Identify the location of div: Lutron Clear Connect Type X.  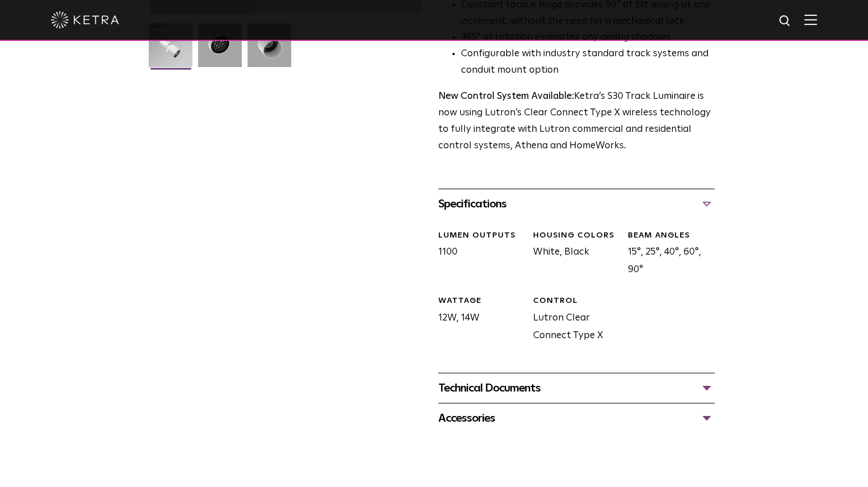
(571, 320).